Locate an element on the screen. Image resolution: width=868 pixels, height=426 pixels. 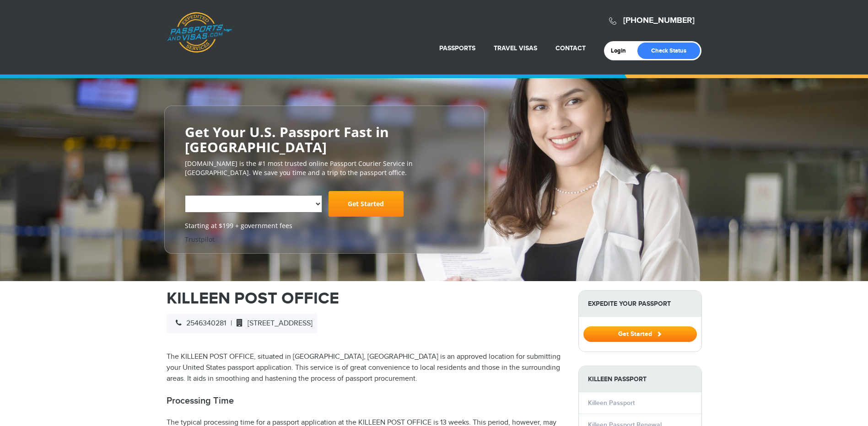
a: Travel Visas is located at coordinates (515, 48).